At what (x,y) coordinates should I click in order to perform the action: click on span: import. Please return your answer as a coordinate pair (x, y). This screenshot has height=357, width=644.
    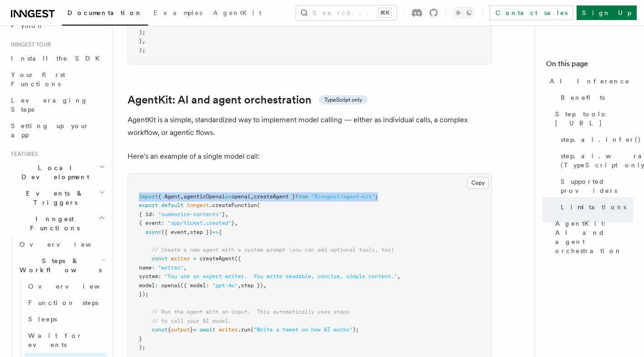
    Looking at the image, I should click on (149, 196).